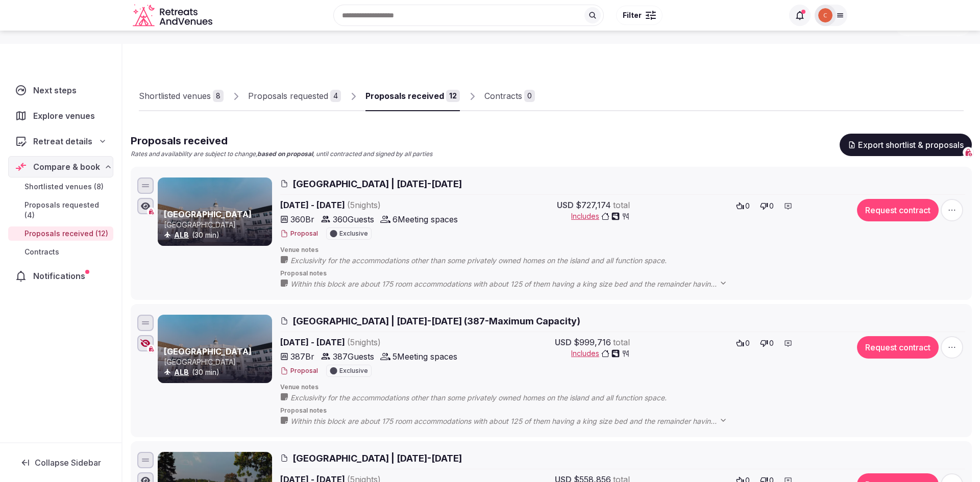 This screenshot has width=980, height=482. I want to click on span: 387 Guests, so click(353, 357).